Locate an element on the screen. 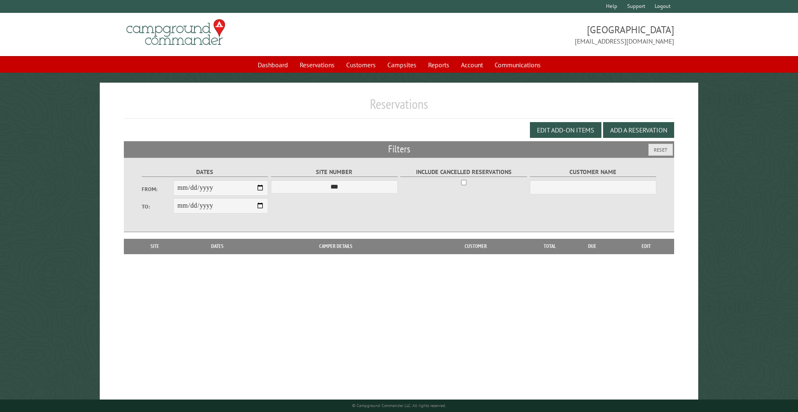 Image resolution: width=798 pixels, height=412 pixels. a: Reports is located at coordinates (438, 65).